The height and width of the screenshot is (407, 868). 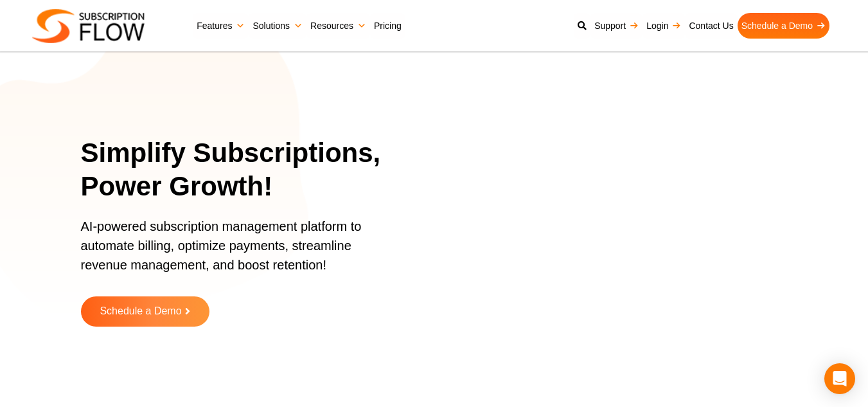 What do you see at coordinates (388, 25) in the screenshot?
I see `a: Pricing` at bounding box center [388, 25].